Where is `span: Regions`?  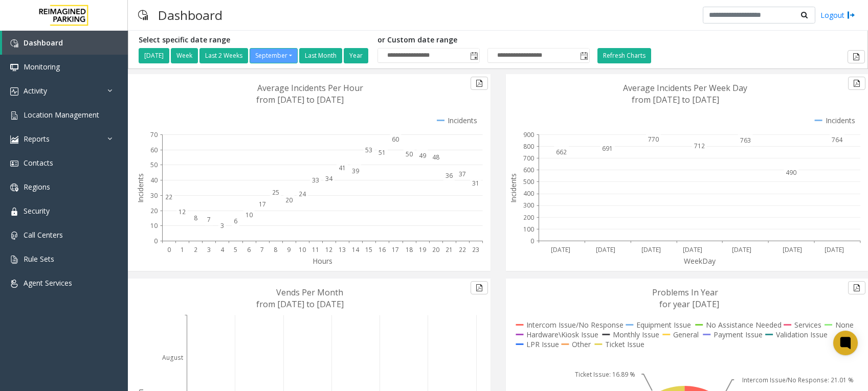 span: Regions is located at coordinates (37, 187).